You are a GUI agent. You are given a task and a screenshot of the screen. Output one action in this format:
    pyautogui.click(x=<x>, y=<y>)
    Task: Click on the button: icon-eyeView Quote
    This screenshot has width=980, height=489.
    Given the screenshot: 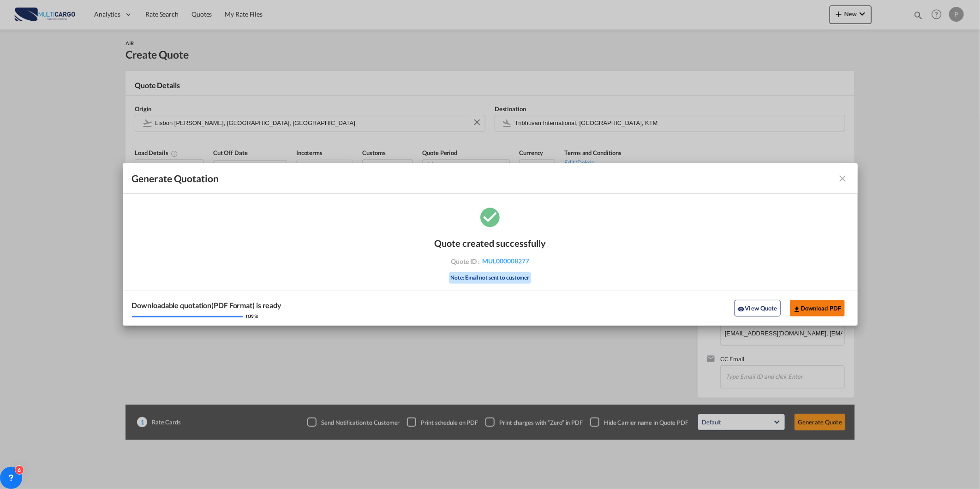 What is the action you would take?
    pyautogui.click(x=758, y=308)
    